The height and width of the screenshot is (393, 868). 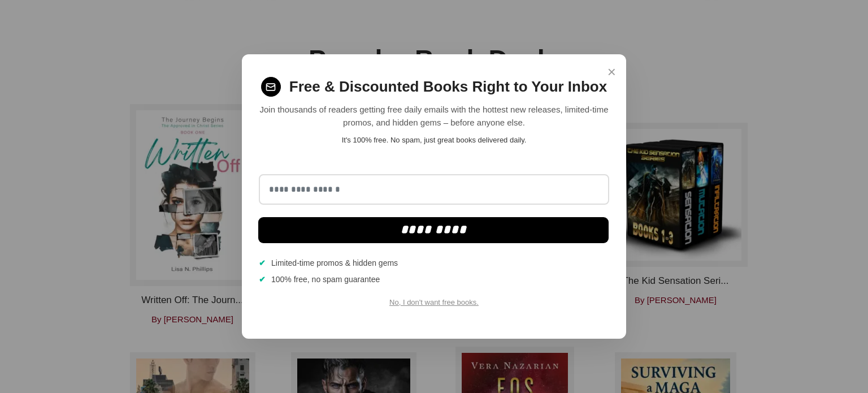 What do you see at coordinates (448, 87) in the screenshot?
I see `h2: Free & Discounted Books Right to Your Inbox` at bounding box center [448, 87].